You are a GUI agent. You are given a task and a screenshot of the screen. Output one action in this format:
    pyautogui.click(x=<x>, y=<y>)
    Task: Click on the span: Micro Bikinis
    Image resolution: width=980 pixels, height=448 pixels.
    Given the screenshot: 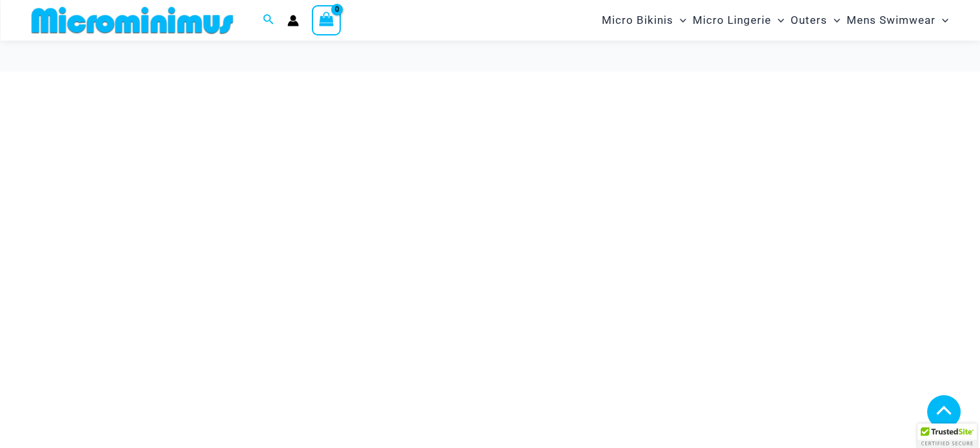 What is the action you would take?
    pyautogui.click(x=637, y=20)
    